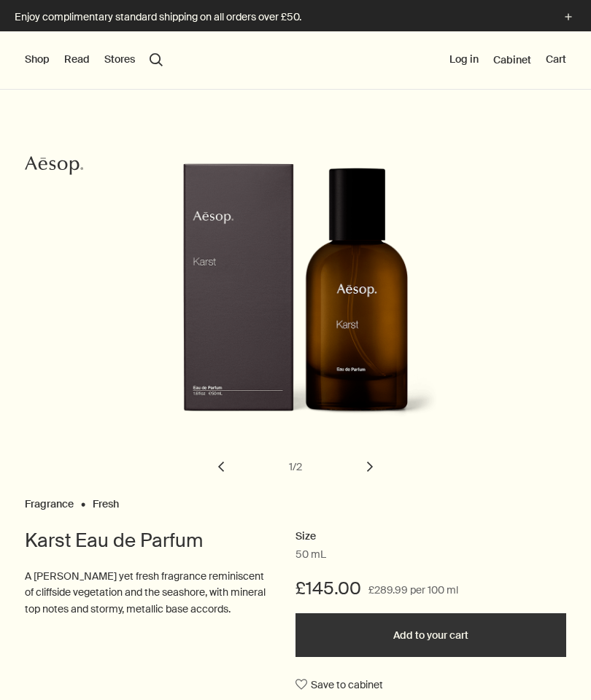  Describe the element at coordinates (370, 467) in the screenshot. I see `button: next slide` at that location.